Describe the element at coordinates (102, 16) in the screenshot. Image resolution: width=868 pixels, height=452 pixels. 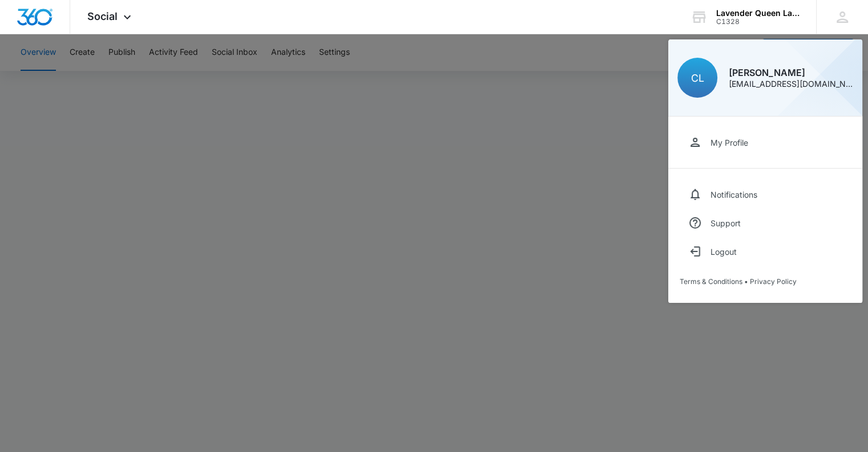
I see `span: Social` at that location.